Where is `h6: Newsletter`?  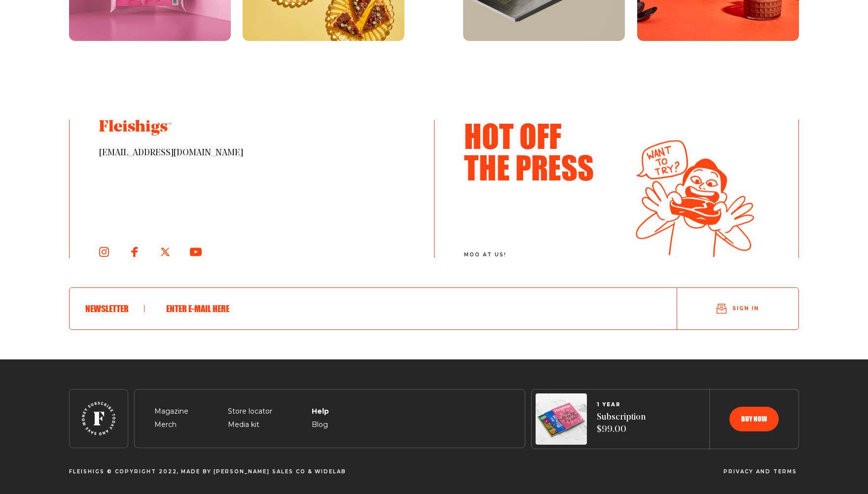 h6: Newsletter is located at coordinates (115, 308).